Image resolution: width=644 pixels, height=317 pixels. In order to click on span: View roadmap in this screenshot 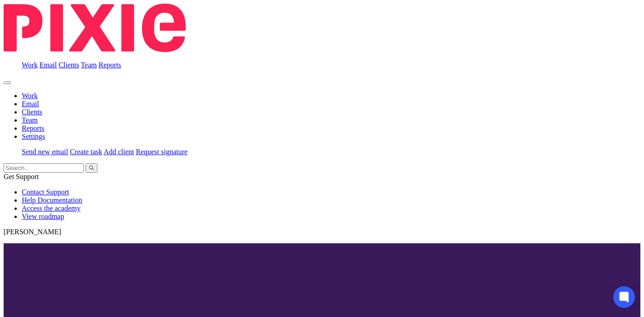, I will do `click(43, 216)`.